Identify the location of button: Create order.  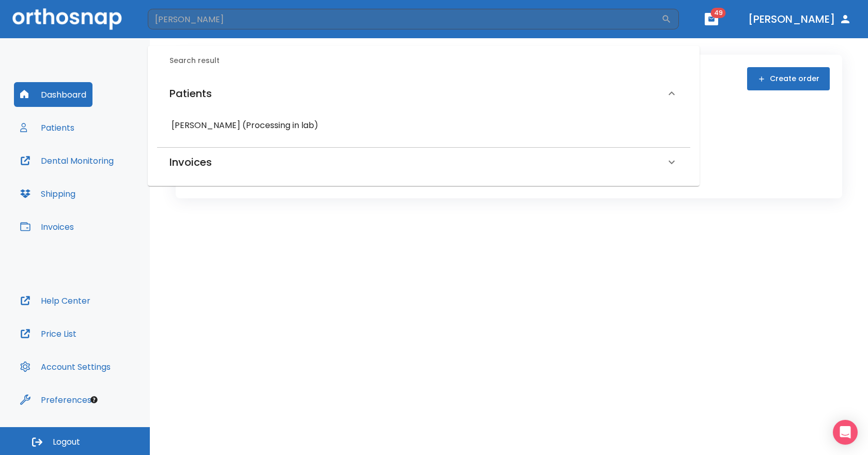
(788, 79).